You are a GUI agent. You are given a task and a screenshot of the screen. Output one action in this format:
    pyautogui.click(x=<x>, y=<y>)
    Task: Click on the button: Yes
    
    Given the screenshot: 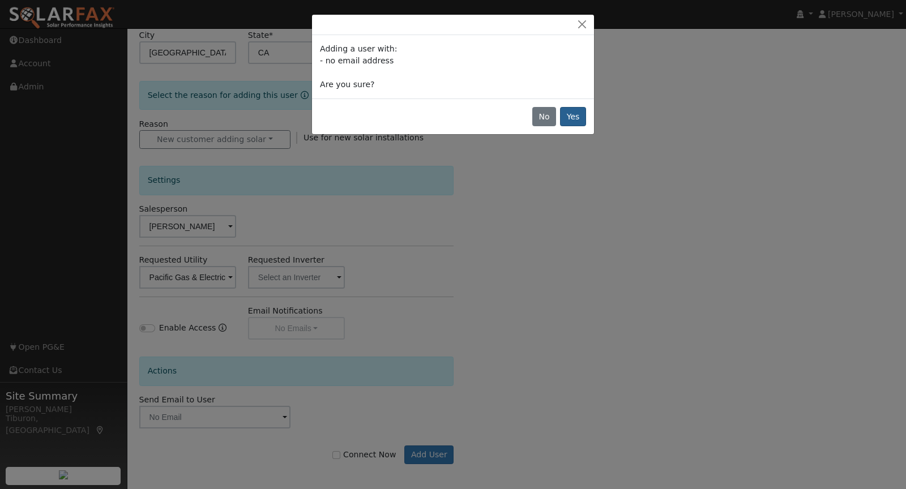 What is the action you would take?
    pyautogui.click(x=573, y=117)
    